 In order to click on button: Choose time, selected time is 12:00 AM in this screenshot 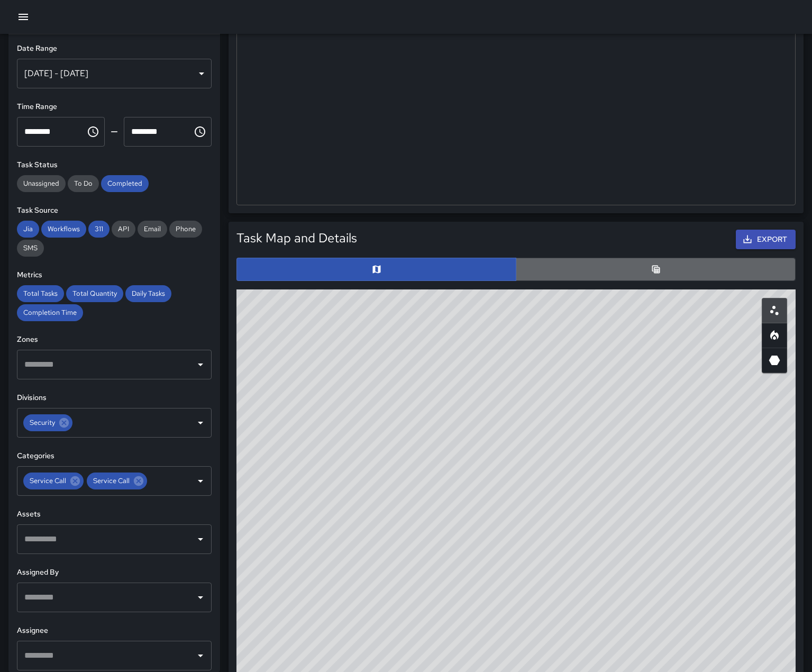, I will do `click(93, 132)`.